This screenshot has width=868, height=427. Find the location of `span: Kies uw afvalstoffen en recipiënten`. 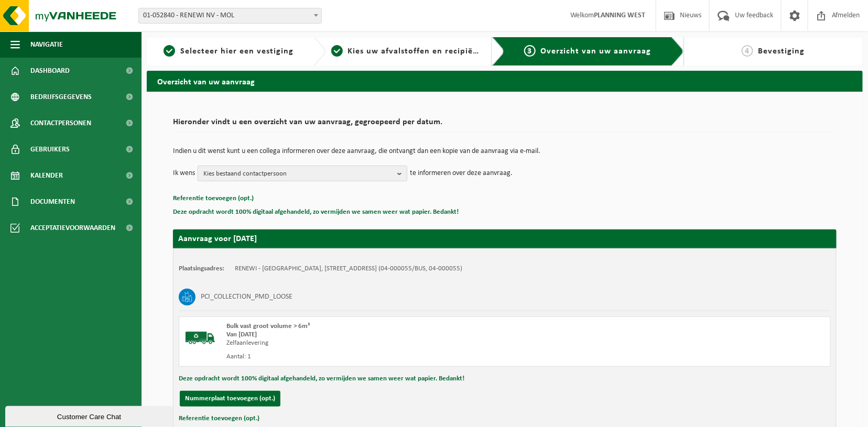

span: Kies uw afvalstoffen en recipiënten is located at coordinates (420, 51).